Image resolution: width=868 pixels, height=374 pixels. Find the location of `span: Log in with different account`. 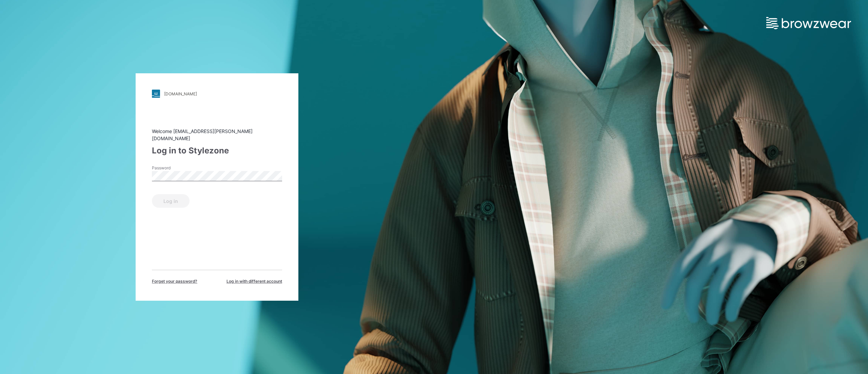

span: Log in with different account is located at coordinates (254, 281).